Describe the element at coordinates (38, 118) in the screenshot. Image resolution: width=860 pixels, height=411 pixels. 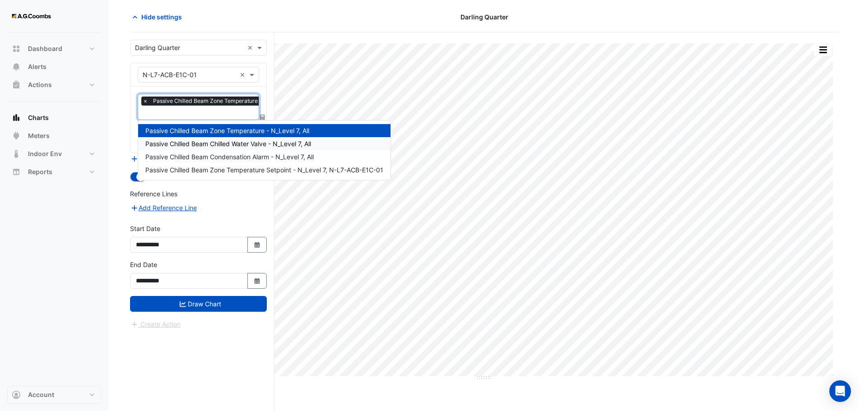
I see `span: Charts` at that location.